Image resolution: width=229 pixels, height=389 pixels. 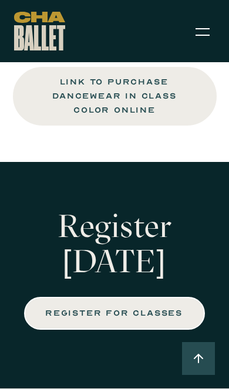 I want to click on div: menu, so click(x=203, y=31).